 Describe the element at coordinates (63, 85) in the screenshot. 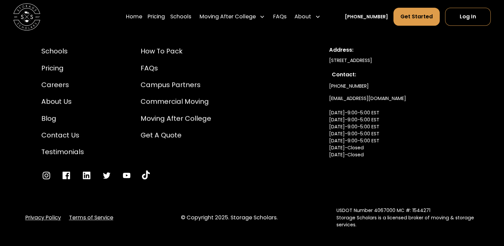

I see `div: Careers` at that location.